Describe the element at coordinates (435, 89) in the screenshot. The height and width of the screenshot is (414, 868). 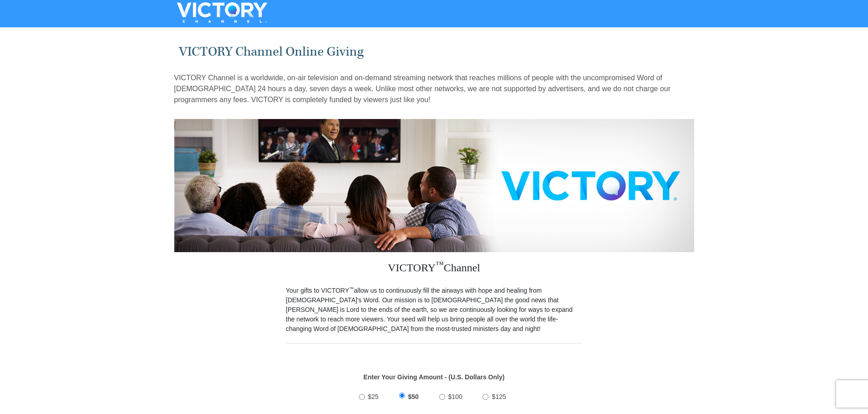
I see `p: VICTORY Channel is a worldwide, on-air television and on-demand streaming network that reaches mi...` at that location.